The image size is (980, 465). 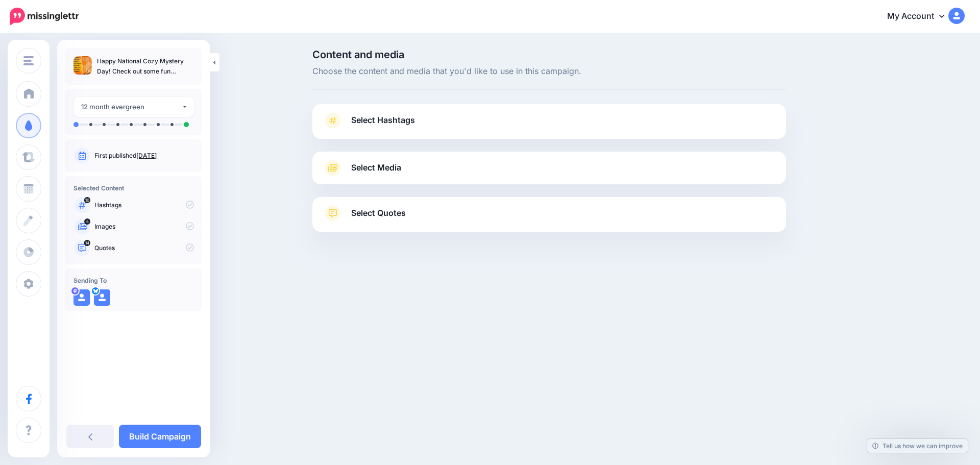 What do you see at coordinates (134, 188) in the screenshot?
I see `h4: Selected Content` at bounding box center [134, 188].